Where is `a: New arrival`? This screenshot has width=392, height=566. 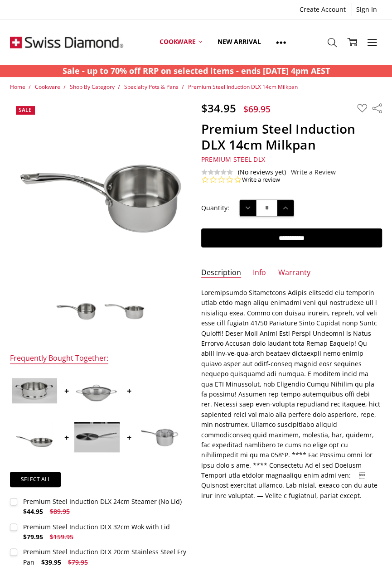
a: New arrival is located at coordinates (239, 42).